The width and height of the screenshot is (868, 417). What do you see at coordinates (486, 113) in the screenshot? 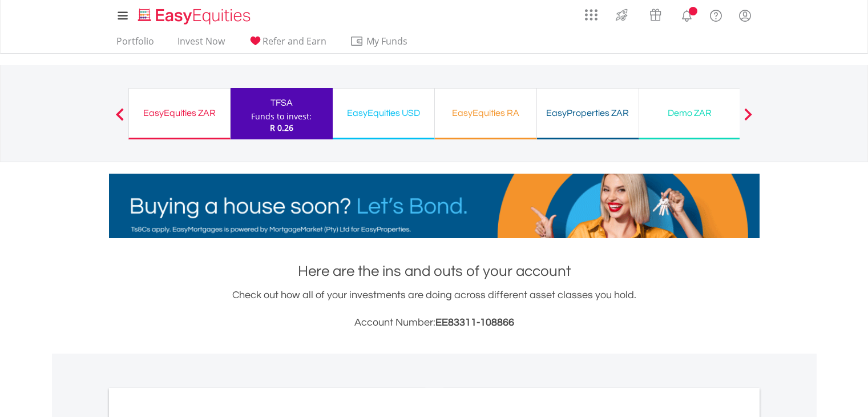
I see `div: EasyEquities RA` at bounding box center [486, 113].